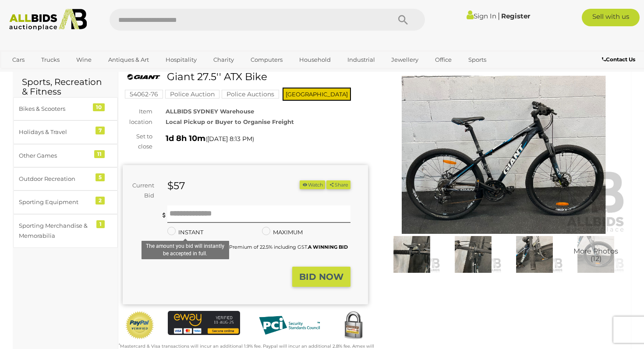  Describe the element at coordinates (192, 94) in the screenshot. I see `mark: Police Auction` at that location.